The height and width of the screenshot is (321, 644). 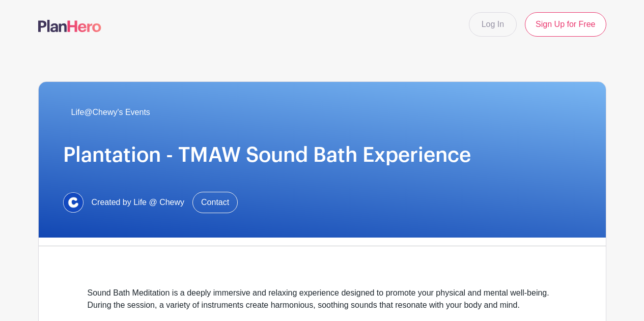 What do you see at coordinates (215, 202) in the screenshot?
I see `a: Contact` at bounding box center [215, 202].